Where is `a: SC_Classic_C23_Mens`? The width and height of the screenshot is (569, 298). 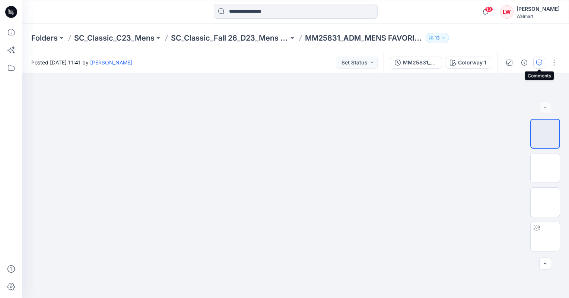
a: SC_Classic_C23_Mens is located at coordinates (114, 38).